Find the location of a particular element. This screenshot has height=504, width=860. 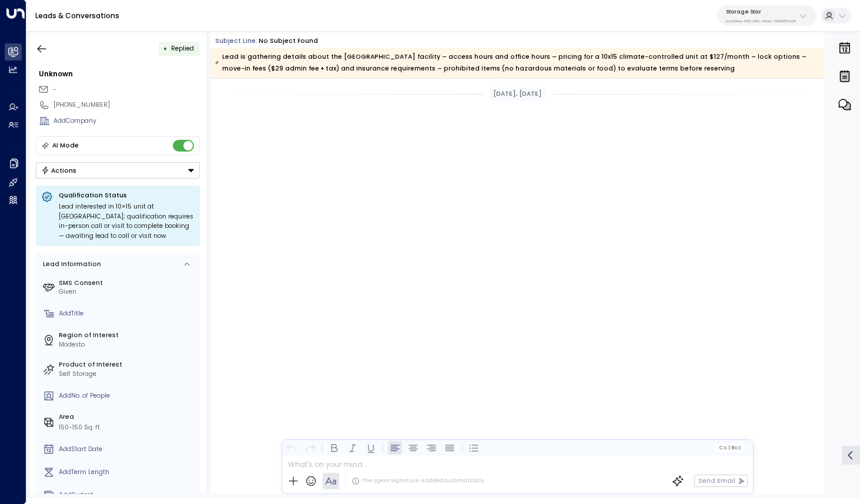

div: No subject found is located at coordinates (288, 41).